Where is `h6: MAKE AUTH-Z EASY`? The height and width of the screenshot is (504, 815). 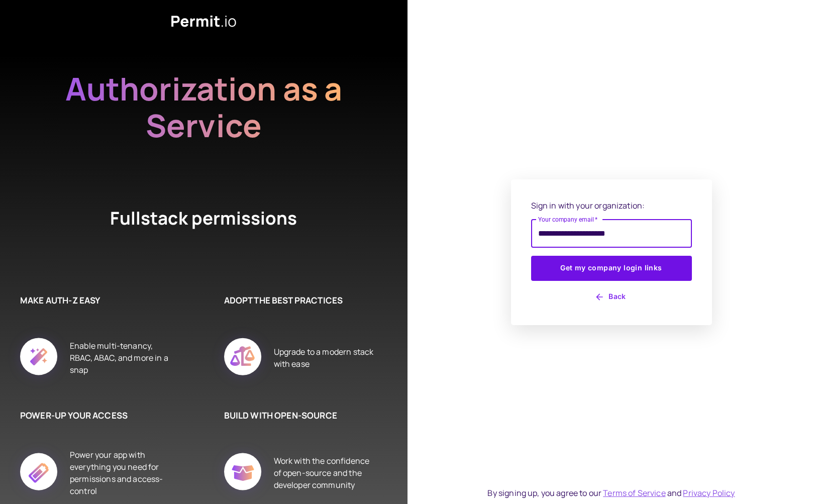 h6: MAKE AUTH-Z EASY is located at coordinates (97, 301).